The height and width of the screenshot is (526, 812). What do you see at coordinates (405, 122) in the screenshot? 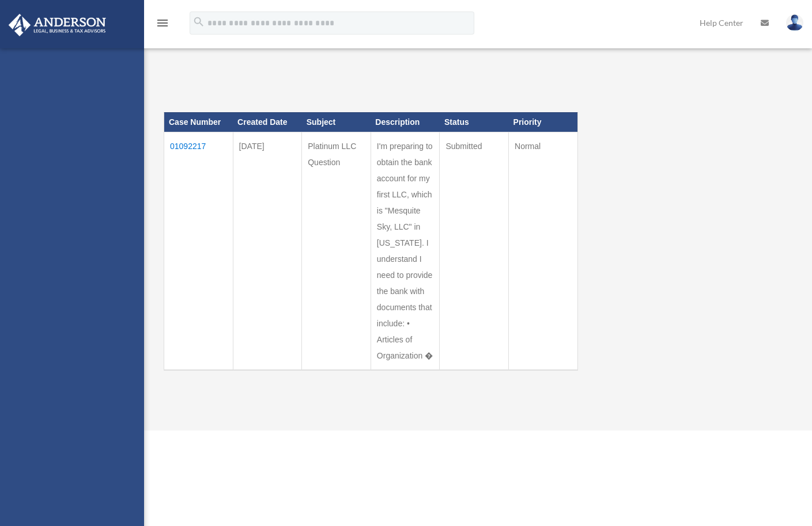
I see `th: Description` at bounding box center [405, 122].